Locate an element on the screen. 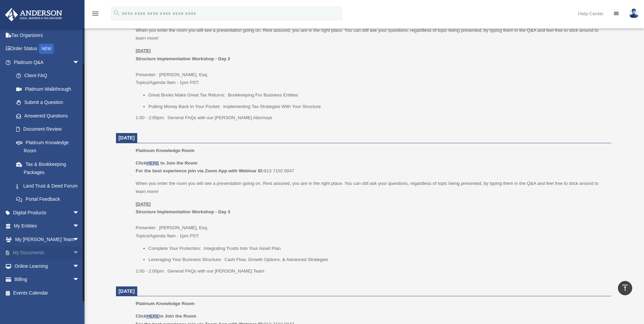 The width and height of the screenshot is (644, 324). a: vertical_align_top is located at coordinates (625, 288).